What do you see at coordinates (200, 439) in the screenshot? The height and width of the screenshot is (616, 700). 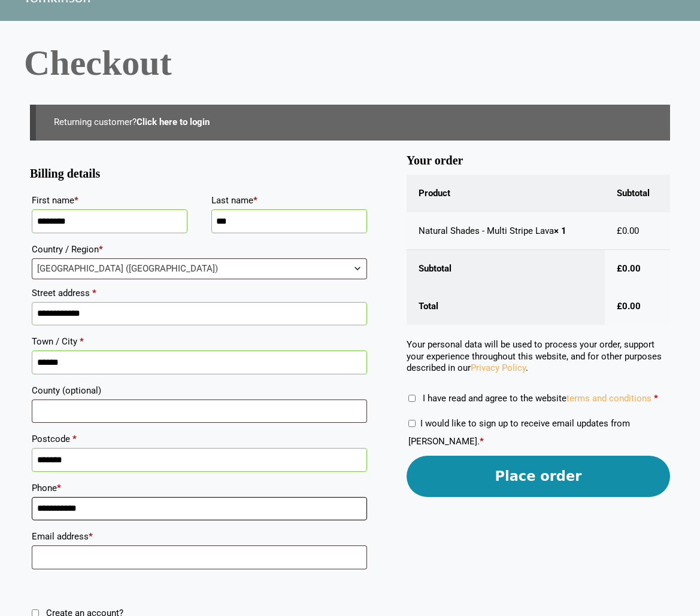 I see `label: Postcode` at bounding box center [200, 439].